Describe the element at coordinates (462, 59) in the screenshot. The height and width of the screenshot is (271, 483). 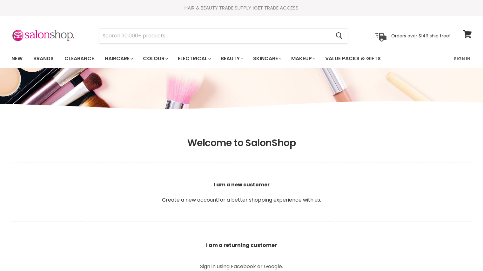
I see `a: Sign In` at that location.